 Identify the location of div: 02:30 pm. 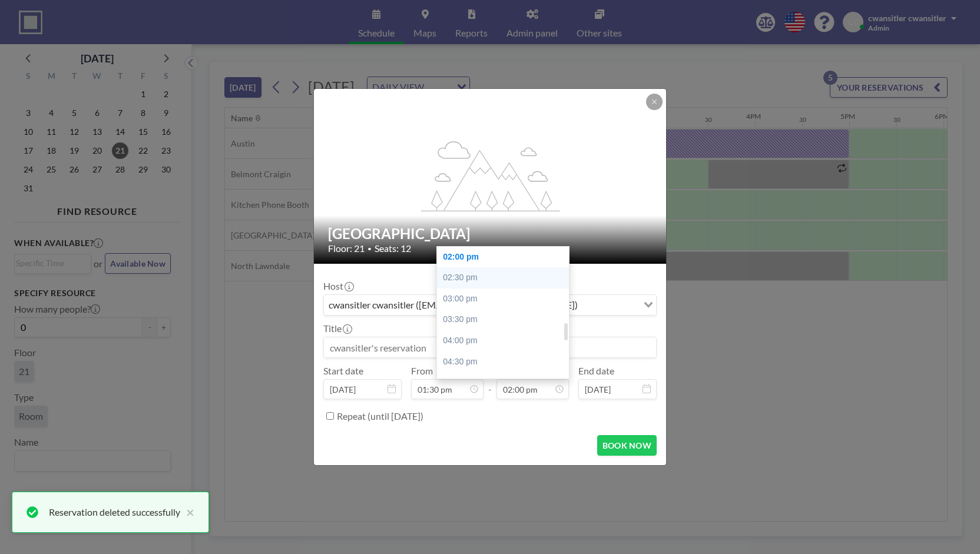
(505, 278).